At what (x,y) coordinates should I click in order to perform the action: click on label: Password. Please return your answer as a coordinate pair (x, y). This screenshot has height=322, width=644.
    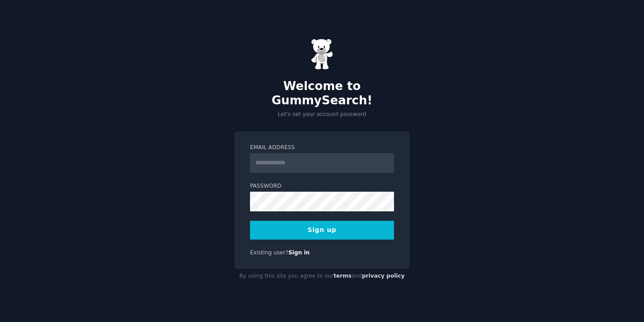
    Looking at the image, I should click on (322, 186).